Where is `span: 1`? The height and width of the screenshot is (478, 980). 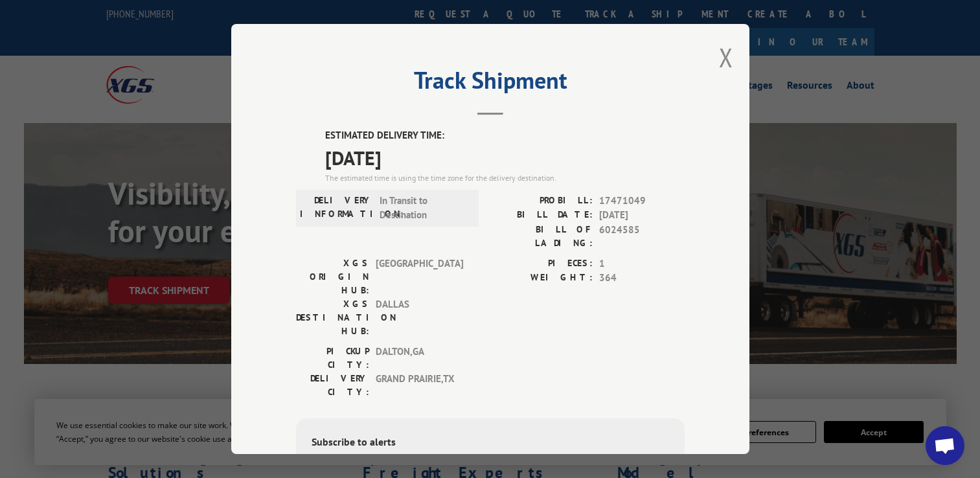
span: 1 is located at coordinates (642, 263).